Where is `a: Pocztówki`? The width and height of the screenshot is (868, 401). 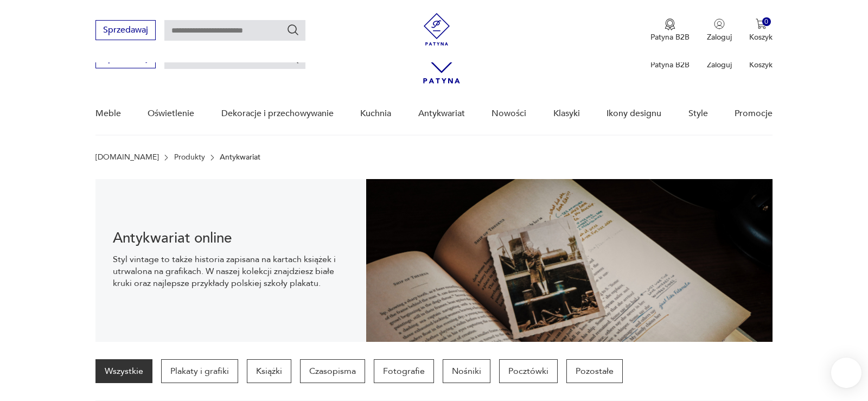 a: Pocztówki is located at coordinates (528, 371).